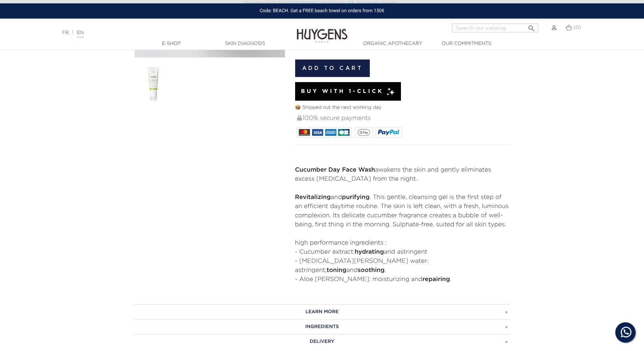  I want to click on img: Huygens, so click(322, 31).